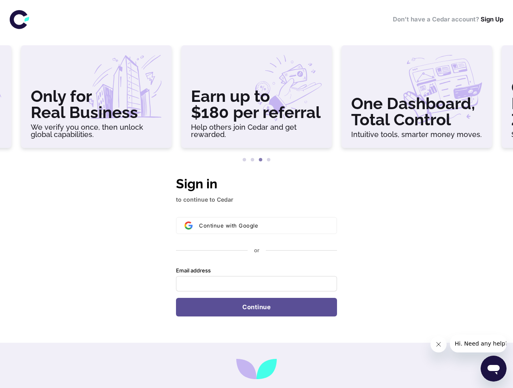  What do you see at coordinates (256, 307) in the screenshot?
I see `button: Continue` at bounding box center [256, 307].